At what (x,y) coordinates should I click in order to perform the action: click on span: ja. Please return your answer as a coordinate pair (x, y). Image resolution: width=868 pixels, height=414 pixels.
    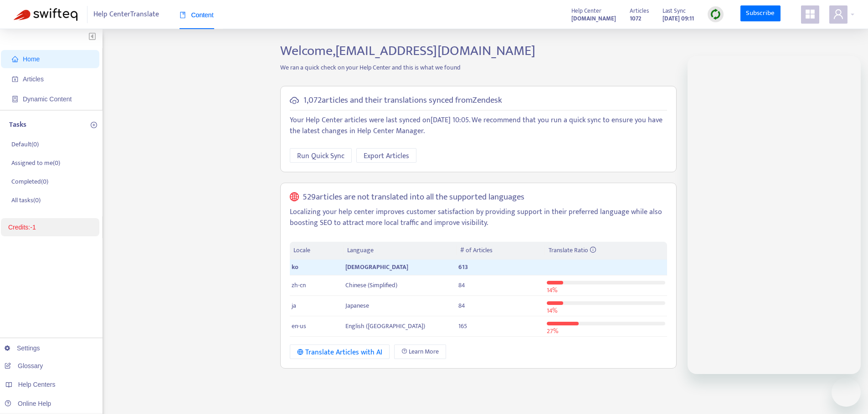
    Looking at the image, I should click on (294, 306).